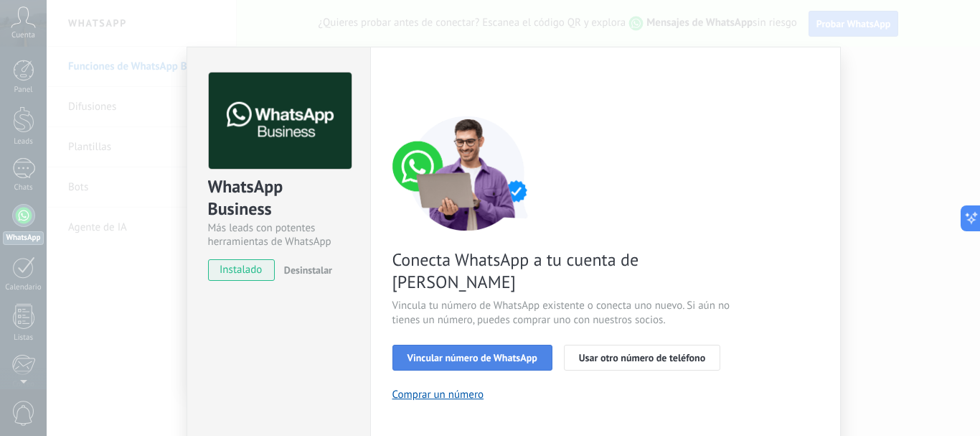 This screenshot has width=980, height=436. What do you see at coordinates (305, 270) in the screenshot?
I see `button: Desinstalar` at bounding box center [305, 270].